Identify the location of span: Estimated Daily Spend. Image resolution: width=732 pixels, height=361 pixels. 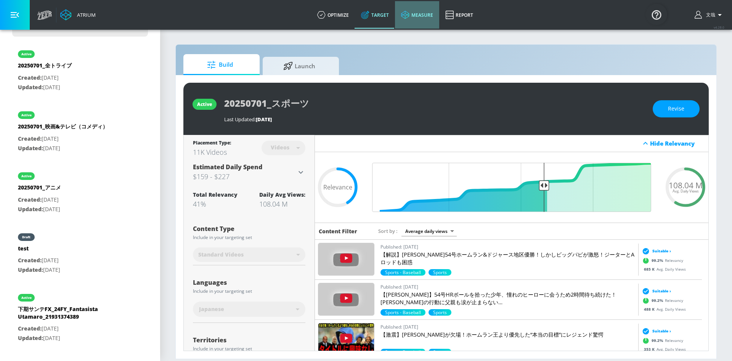
(228, 167).